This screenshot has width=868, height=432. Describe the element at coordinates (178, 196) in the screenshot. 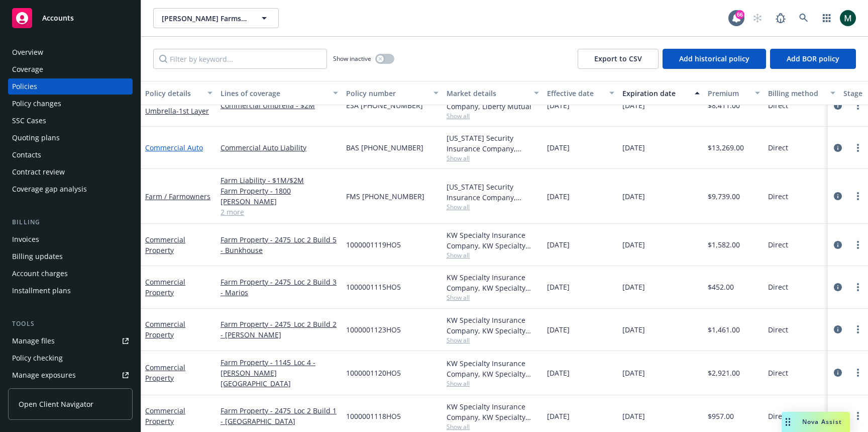

I see `a: Farm / Farmowners` at that location.